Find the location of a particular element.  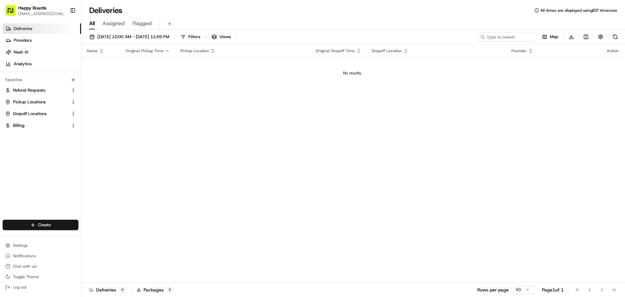

a: Pickup Locations is located at coordinates (36, 102).